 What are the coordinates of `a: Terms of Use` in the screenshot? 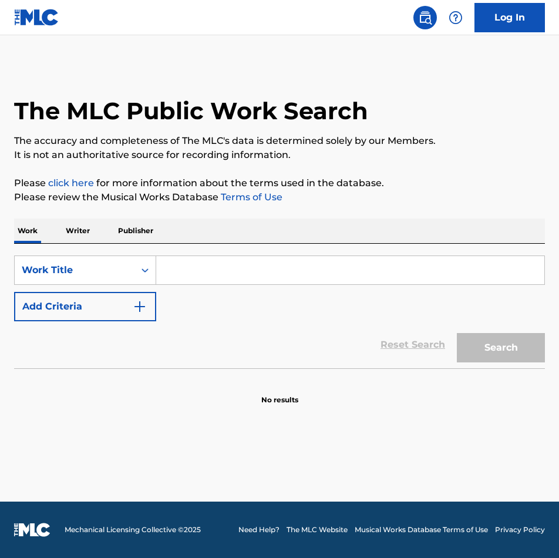 It's located at (250, 197).